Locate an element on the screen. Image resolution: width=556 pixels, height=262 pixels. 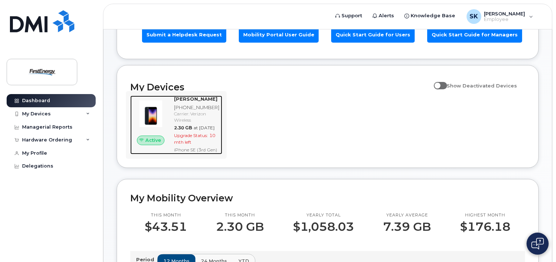
img: Open chat is located at coordinates (537, 244).